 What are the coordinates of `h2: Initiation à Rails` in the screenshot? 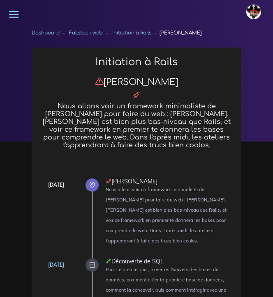 It's located at (136, 62).